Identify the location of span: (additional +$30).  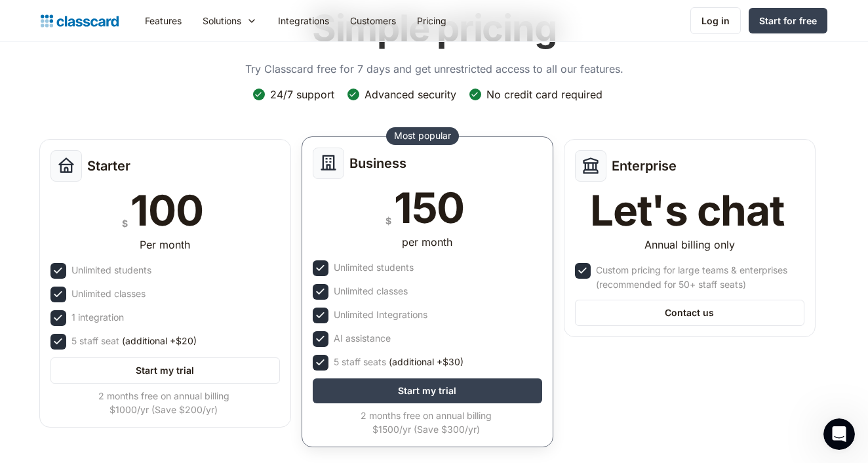
(426, 362).